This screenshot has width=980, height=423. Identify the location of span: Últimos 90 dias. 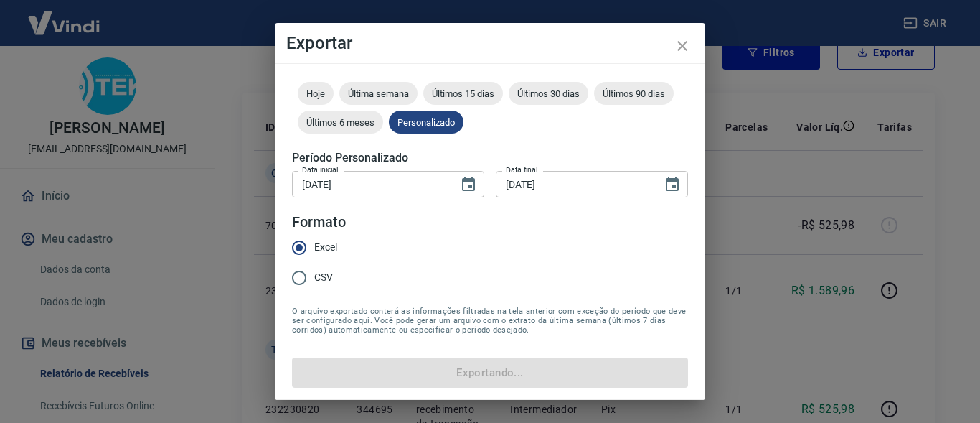
(633, 94).